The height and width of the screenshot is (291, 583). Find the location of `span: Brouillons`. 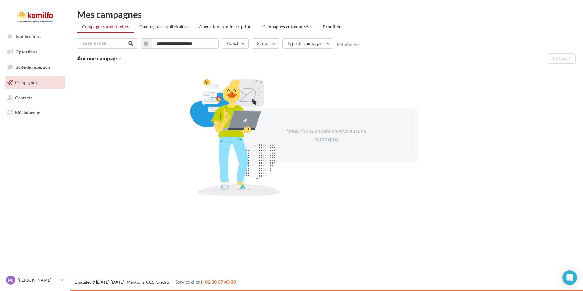

span: Brouillons is located at coordinates (333, 26).